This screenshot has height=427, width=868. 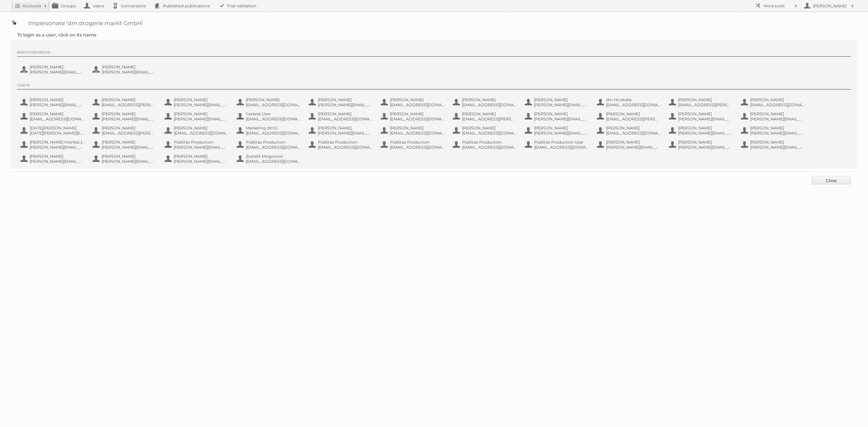 What do you see at coordinates (434, 53) in the screenshot?
I see `div: Administrators` at bounding box center [434, 53].